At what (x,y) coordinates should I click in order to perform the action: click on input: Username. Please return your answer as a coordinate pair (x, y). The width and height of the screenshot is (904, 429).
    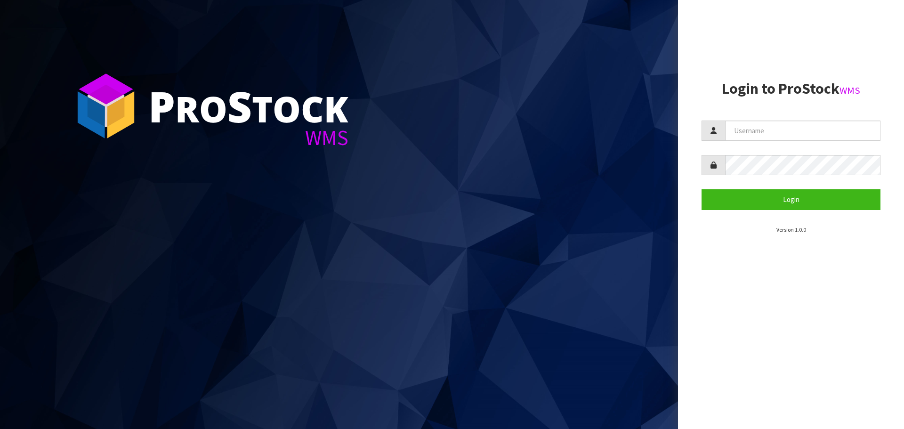
    Looking at the image, I should click on (803, 130).